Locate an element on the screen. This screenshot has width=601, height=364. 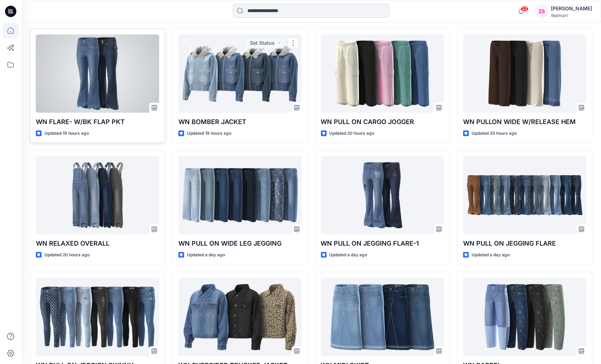
p: WN PULL ON JEGGING FLARE-1 is located at coordinates (383, 244).